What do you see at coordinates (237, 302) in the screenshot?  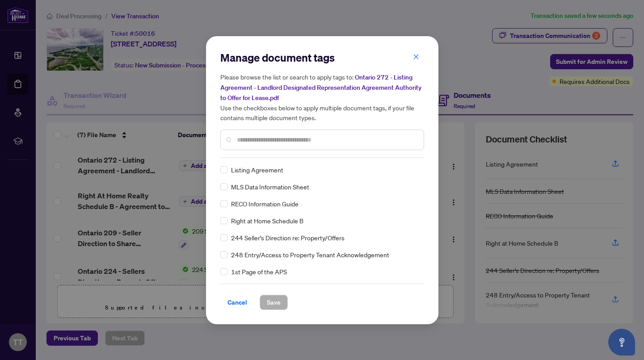 I see `button: Cancel` at bounding box center [237, 302].